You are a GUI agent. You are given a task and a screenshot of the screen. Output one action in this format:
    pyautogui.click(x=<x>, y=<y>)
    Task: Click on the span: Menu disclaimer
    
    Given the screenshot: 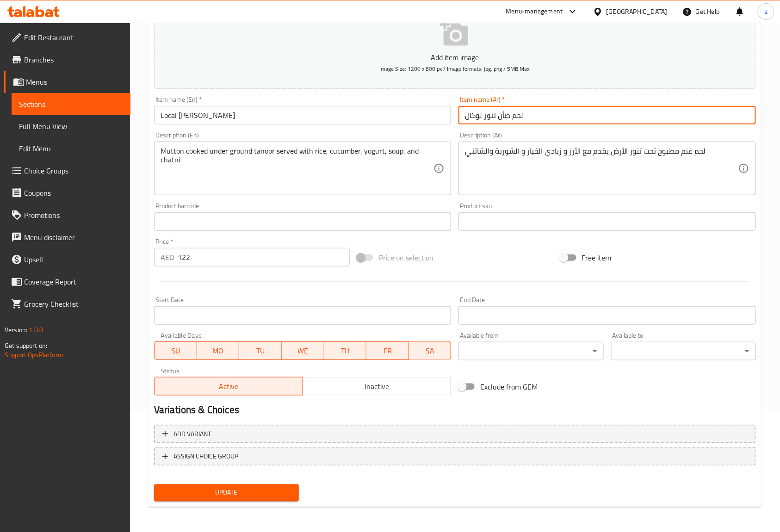 What is the action you would take?
    pyautogui.click(x=73, y=237)
    